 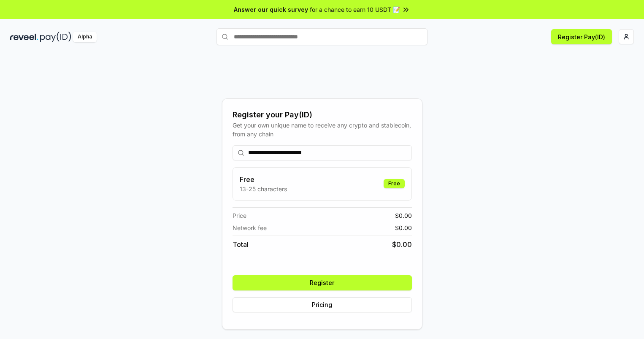 What do you see at coordinates (85, 37) in the screenshot?
I see `div: Alpha` at bounding box center [85, 37].